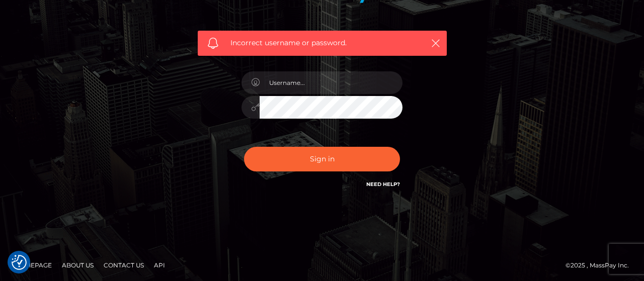 This screenshot has height=281, width=644. Describe the element at coordinates (322, 159) in the screenshot. I see `button: Sign in` at that location.